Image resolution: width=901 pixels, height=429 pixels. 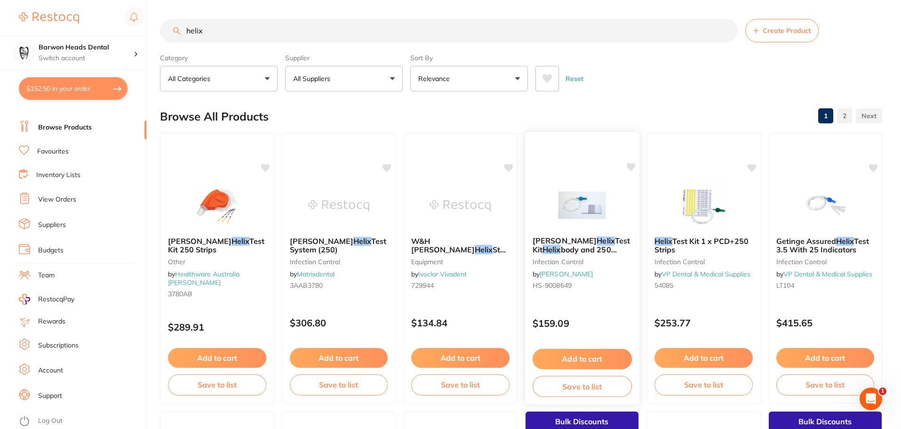 I want to click on span: Test Kit 1 x PCD+250 Strips, so click(x=702, y=245).